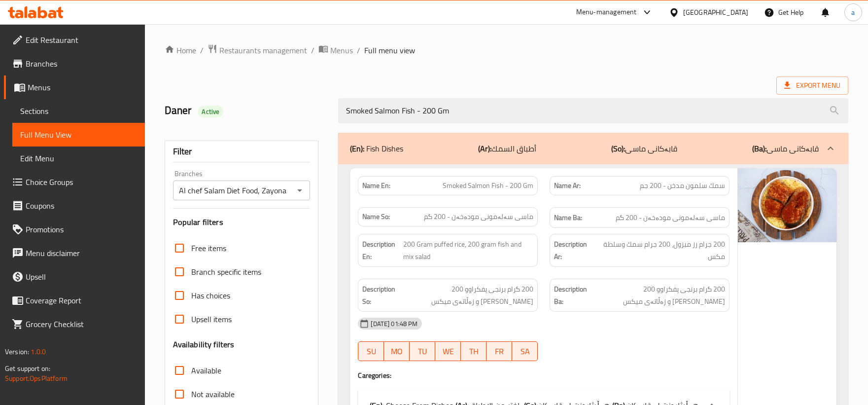  I want to click on span: WE, so click(448, 351).